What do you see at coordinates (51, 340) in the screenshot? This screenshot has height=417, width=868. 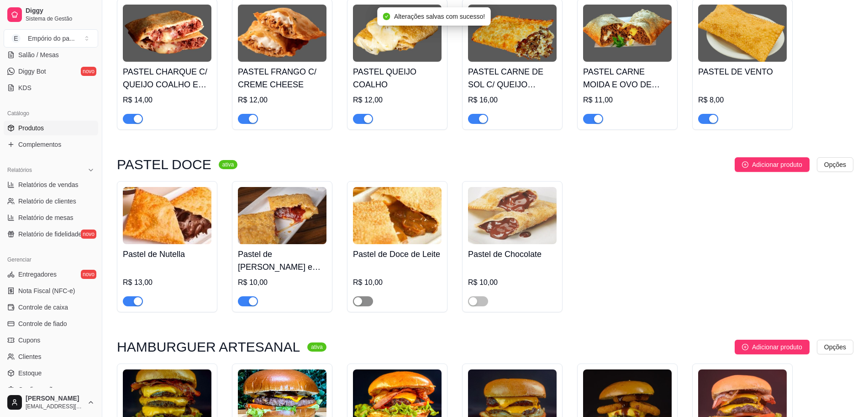 I see `a: Cupons` at bounding box center [51, 340].